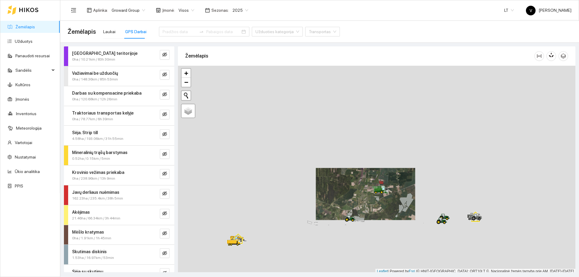  Describe the element at coordinates (82, 32) in the screenshot. I see `span: Žemėlapis` at that location.